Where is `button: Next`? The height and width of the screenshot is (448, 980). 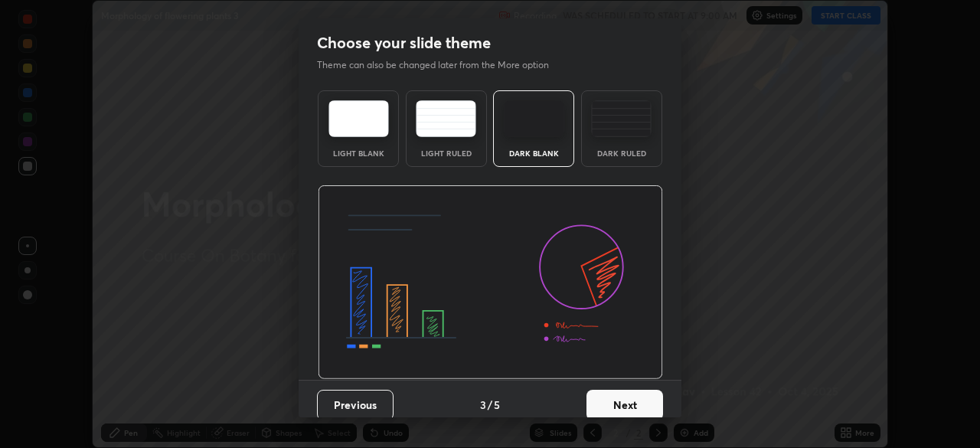
button: Next is located at coordinates (624, 405).